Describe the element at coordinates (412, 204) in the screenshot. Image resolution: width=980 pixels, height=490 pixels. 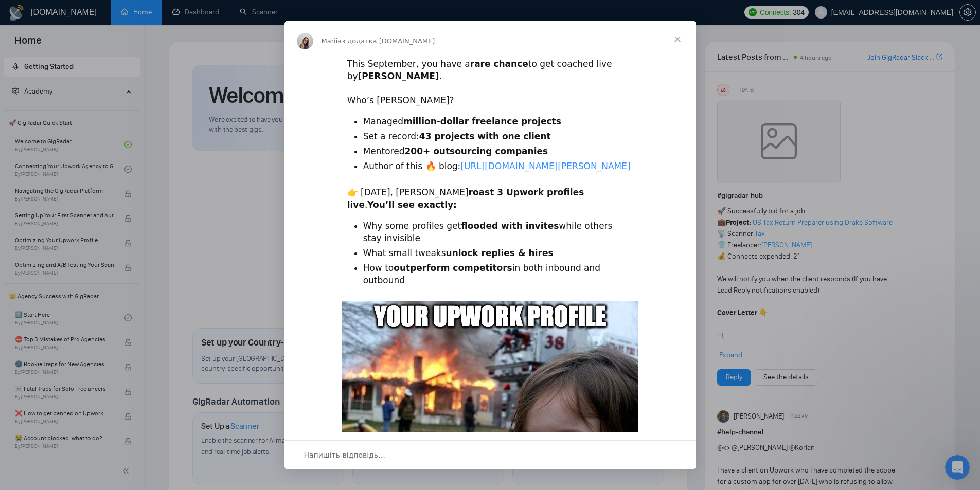
I see `b: You’ll see exactly:` at that location.